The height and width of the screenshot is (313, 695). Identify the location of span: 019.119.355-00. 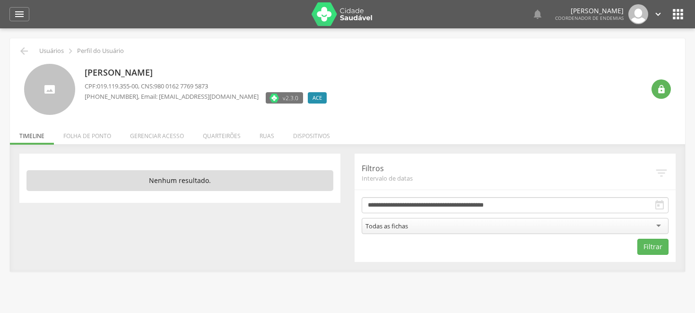
(117, 86).